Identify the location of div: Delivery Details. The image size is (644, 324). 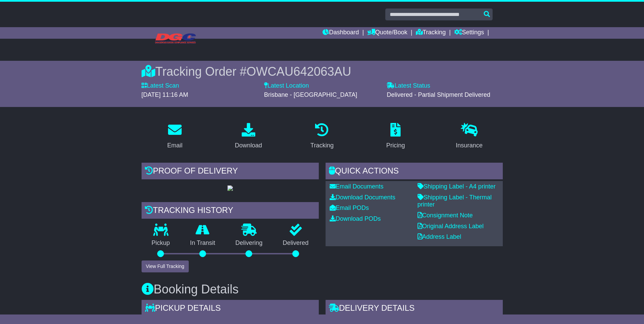
(414, 309).